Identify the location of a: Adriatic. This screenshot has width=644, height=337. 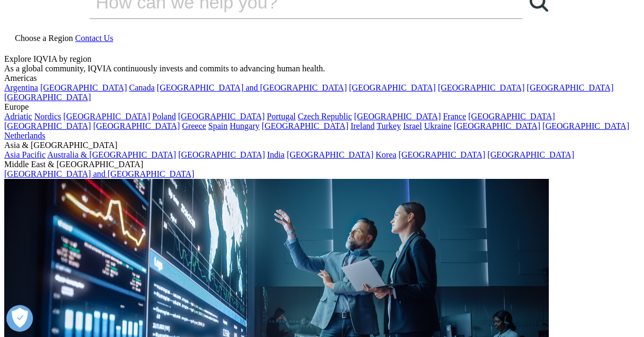
(18, 116).